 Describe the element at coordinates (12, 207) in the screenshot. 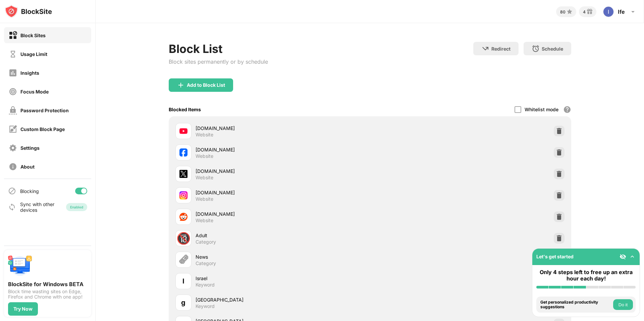

I see `img: sync-icon.svg` at that location.